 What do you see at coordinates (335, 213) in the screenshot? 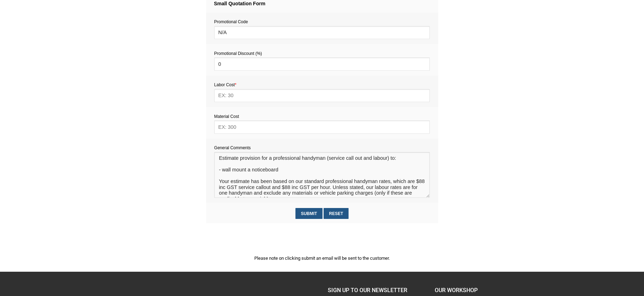
I see `input: Reset` at bounding box center [335, 213].